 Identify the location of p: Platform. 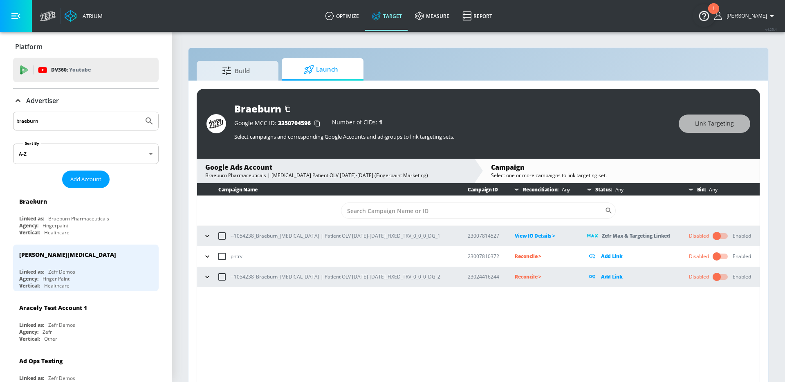
(29, 47).